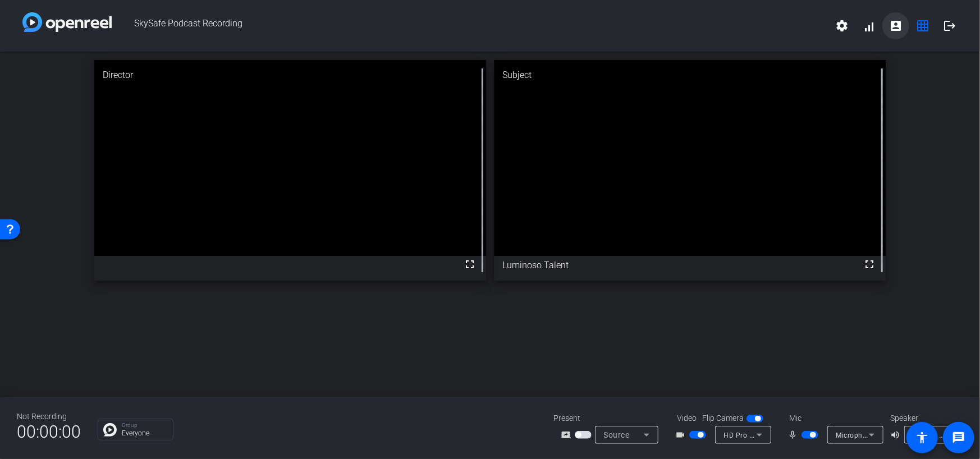  Describe the element at coordinates (49, 416) in the screenshot. I see `div: Not Recording` at that location.